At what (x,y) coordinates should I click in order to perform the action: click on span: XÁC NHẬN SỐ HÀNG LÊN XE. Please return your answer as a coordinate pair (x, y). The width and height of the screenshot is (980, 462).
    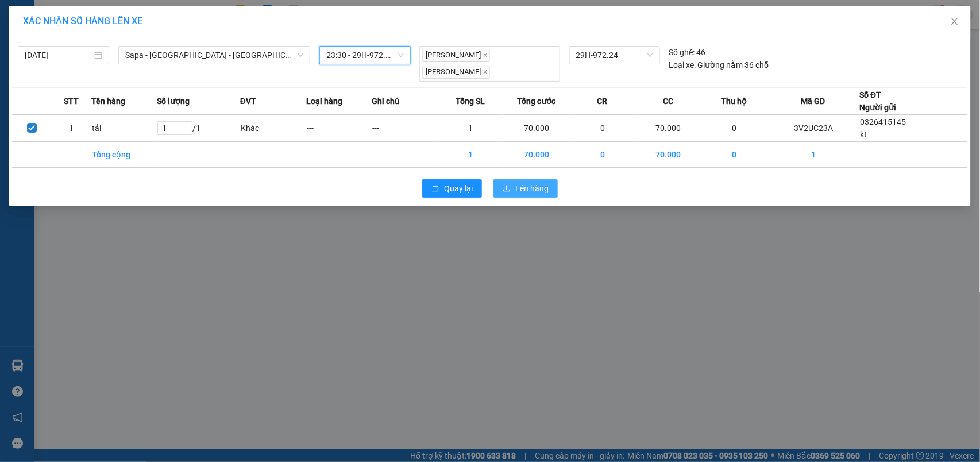
    Looking at the image, I should click on (83, 20).